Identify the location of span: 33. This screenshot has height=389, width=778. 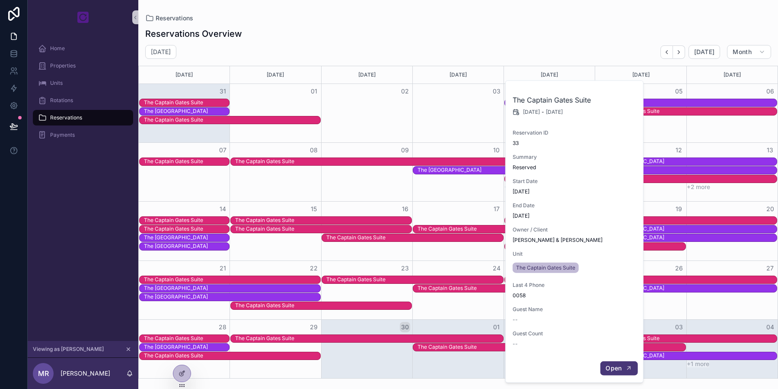
(575, 143).